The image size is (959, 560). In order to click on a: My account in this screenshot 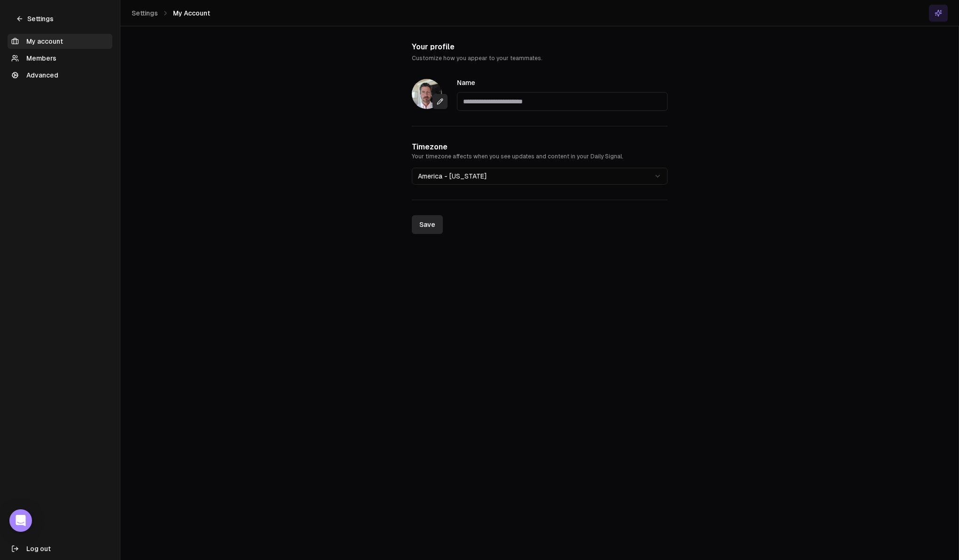, I will do `click(60, 41)`.